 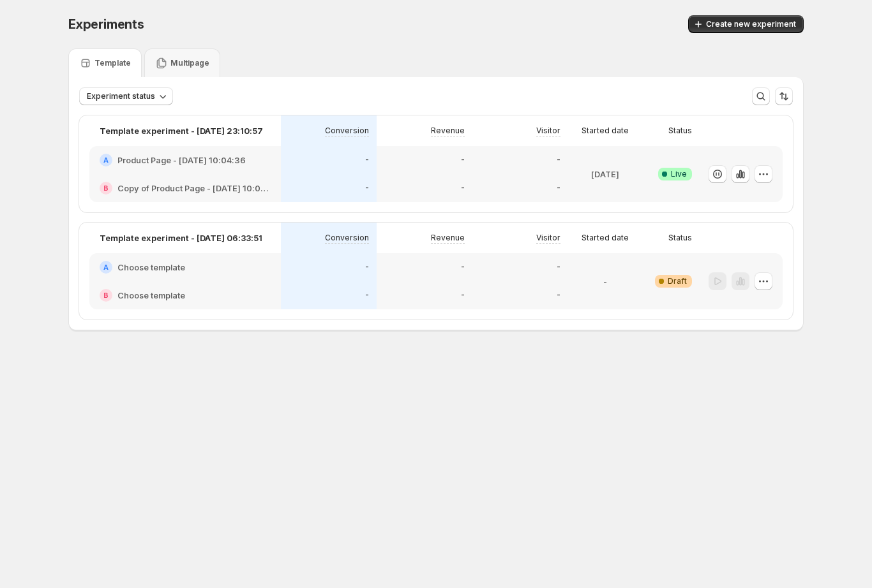 I want to click on p: Multipage, so click(x=189, y=63).